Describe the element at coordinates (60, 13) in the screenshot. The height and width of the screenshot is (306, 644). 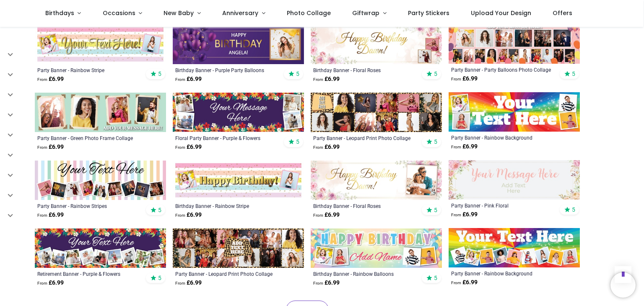
I see `span: Birthdays` at that location.